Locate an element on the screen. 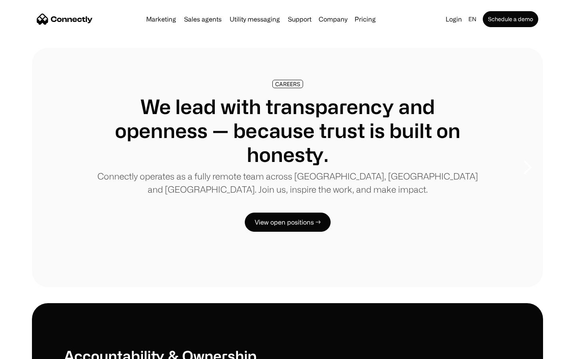 The width and height of the screenshot is (575, 359). h1: We lead with transparency and openness — because trust is built on honesty. is located at coordinates (287, 131).